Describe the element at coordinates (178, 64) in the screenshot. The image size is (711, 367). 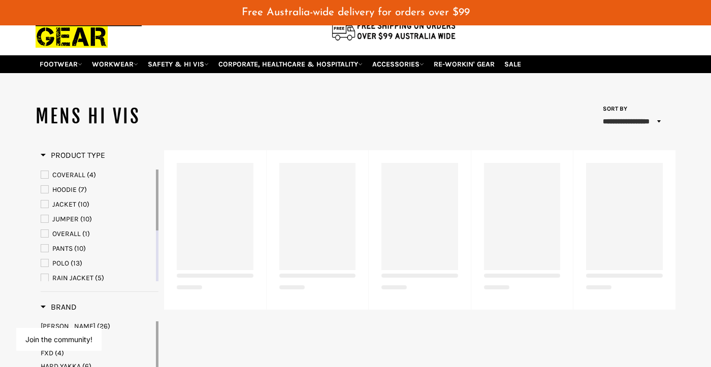
I see `a: SAFETY & HI VIS` at that location.